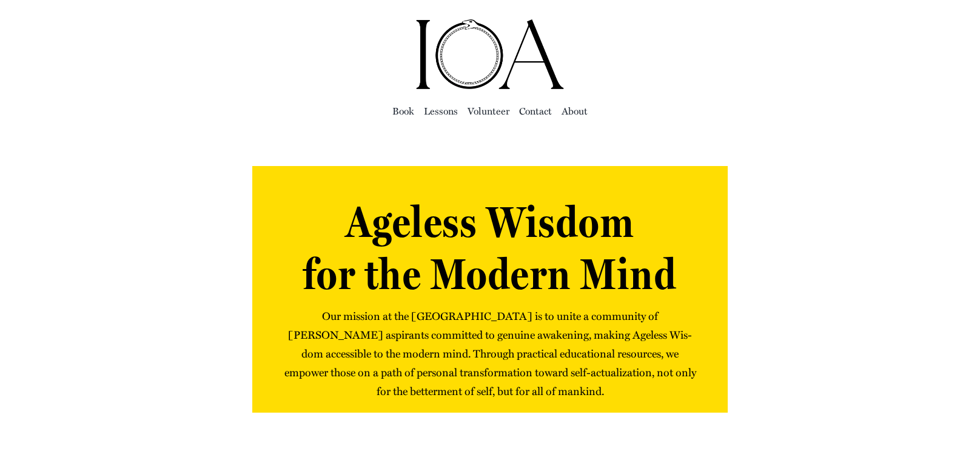 The width and height of the screenshot is (980, 449). What do you see at coordinates (574, 111) in the screenshot?
I see `span: About` at bounding box center [574, 111].